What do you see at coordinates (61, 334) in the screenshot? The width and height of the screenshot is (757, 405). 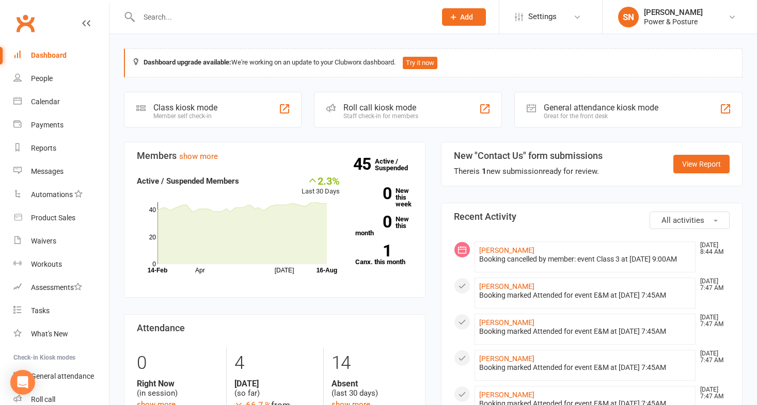 I see `a: What's New` at bounding box center [61, 334].